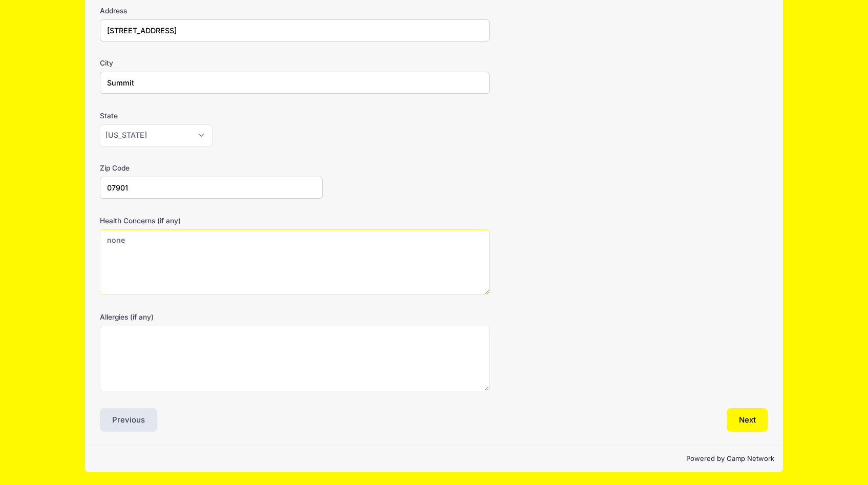 This screenshot has width=868, height=485. Describe the element at coordinates (211, 317) in the screenshot. I see `label: Allergies (if any)` at that location.